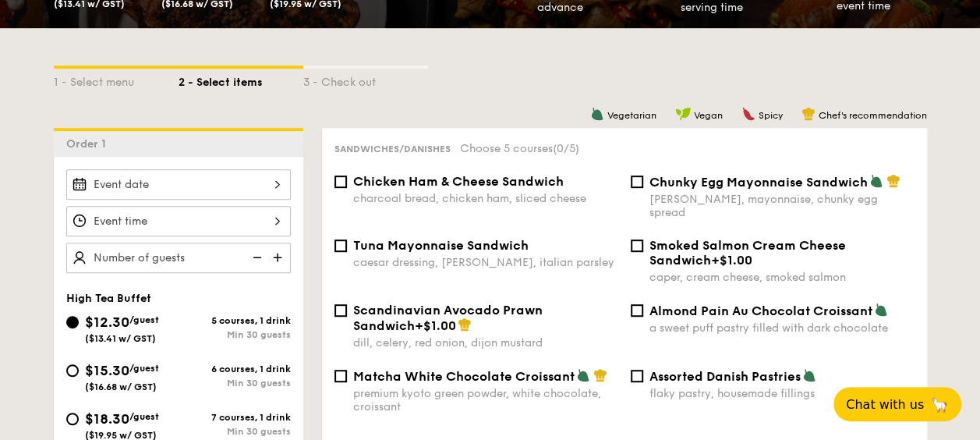 This screenshot has height=440, width=980. Describe the element at coordinates (340, 376) in the screenshot. I see `input: Matcha White Chocolate Croissantpremium kyoto green powder, white chocolate, croissant` at that location.